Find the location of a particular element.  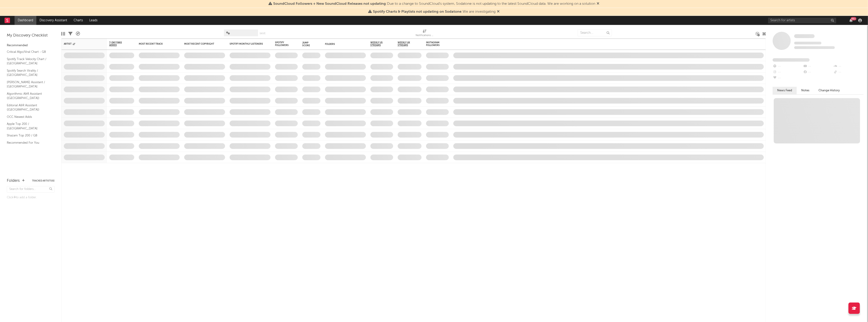

a: Some Artist is located at coordinates (804, 36).